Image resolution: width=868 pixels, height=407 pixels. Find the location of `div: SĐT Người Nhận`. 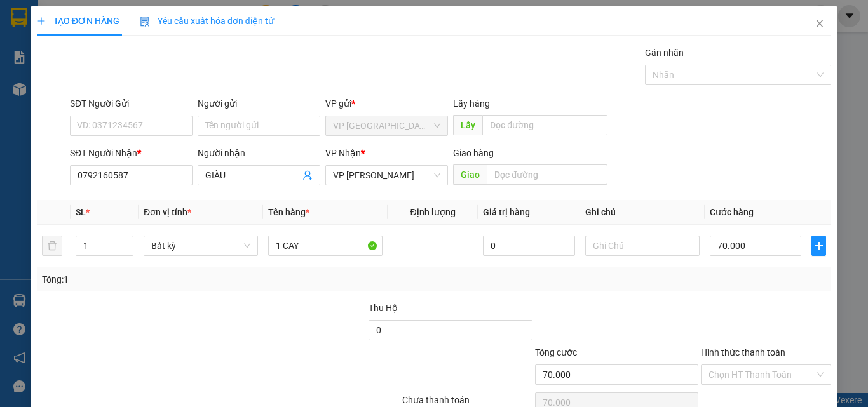

div: SĐT Người Nhận is located at coordinates (131, 153).